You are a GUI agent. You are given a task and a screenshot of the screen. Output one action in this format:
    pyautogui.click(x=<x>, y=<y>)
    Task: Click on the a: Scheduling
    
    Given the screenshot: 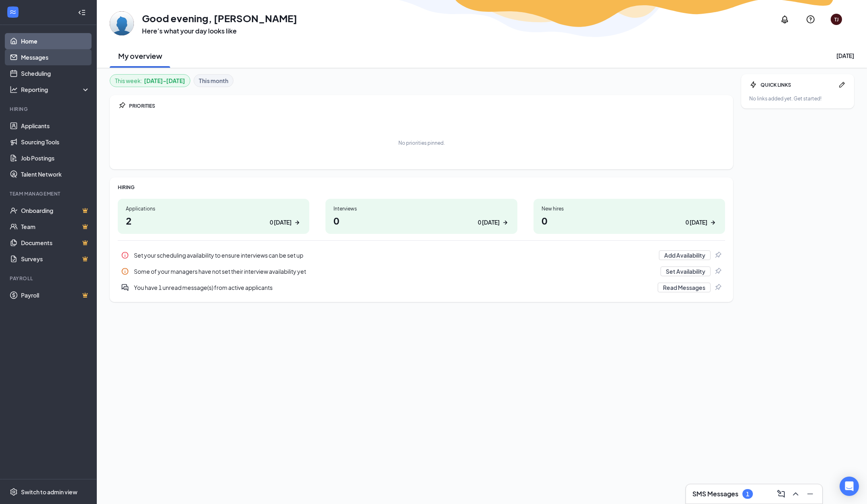 What is the action you would take?
    pyautogui.click(x=55, y=74)
    